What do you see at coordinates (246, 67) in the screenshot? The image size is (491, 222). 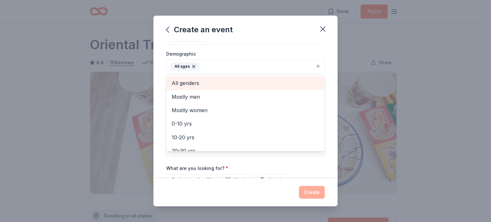 I see `button: All ages` at bounding box center [246, 67].